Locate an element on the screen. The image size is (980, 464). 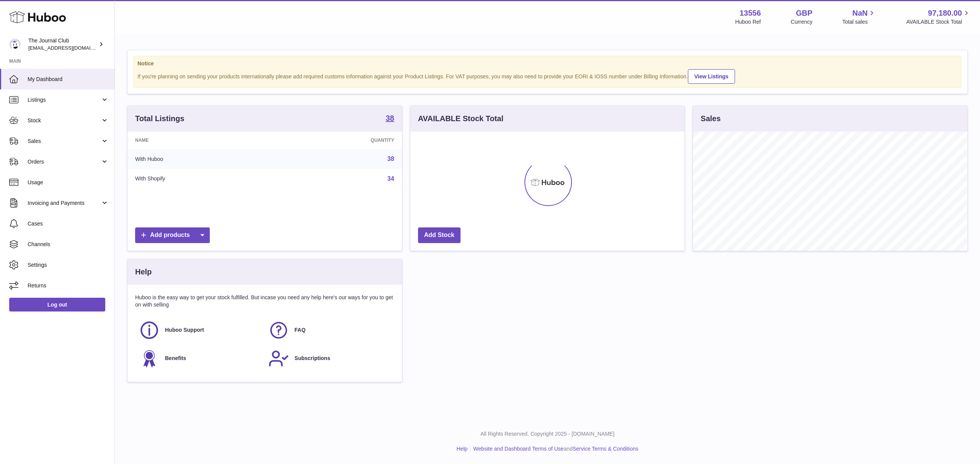
a: Add products is located at coordinates (172, 235).